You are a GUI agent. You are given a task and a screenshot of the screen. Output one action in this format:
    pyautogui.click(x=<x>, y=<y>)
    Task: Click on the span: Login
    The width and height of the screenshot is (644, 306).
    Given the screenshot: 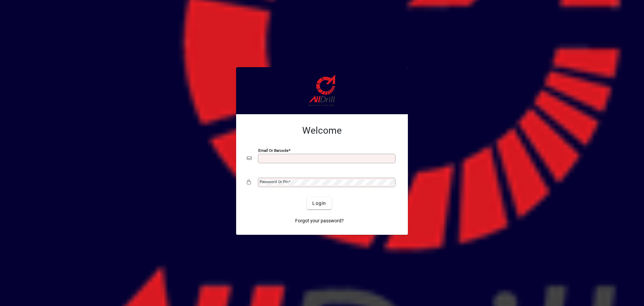 What is the action you would take?
    pyautogui.click(x=319, y=203)
    